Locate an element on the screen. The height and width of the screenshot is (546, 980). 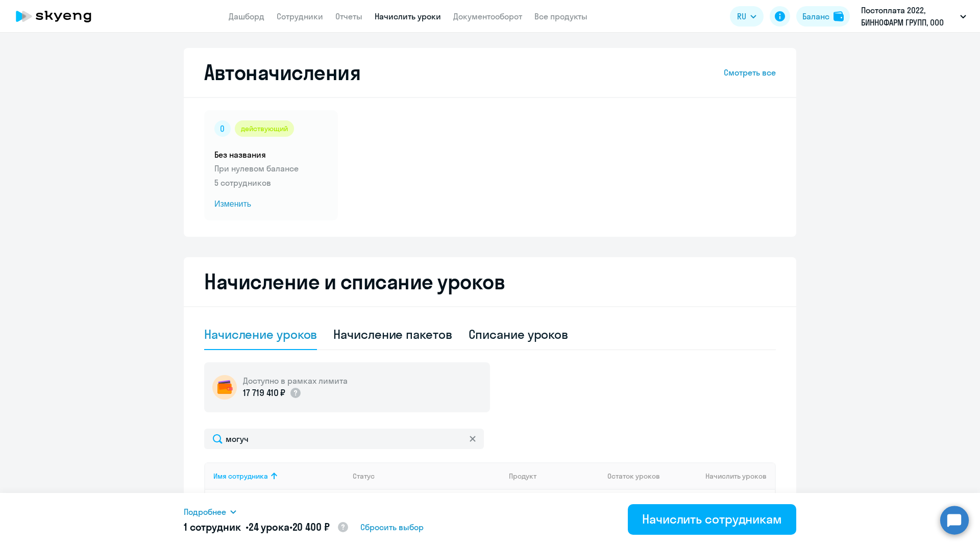
h5: Доступно в рамках лимита is located at coordinates (295, 381).